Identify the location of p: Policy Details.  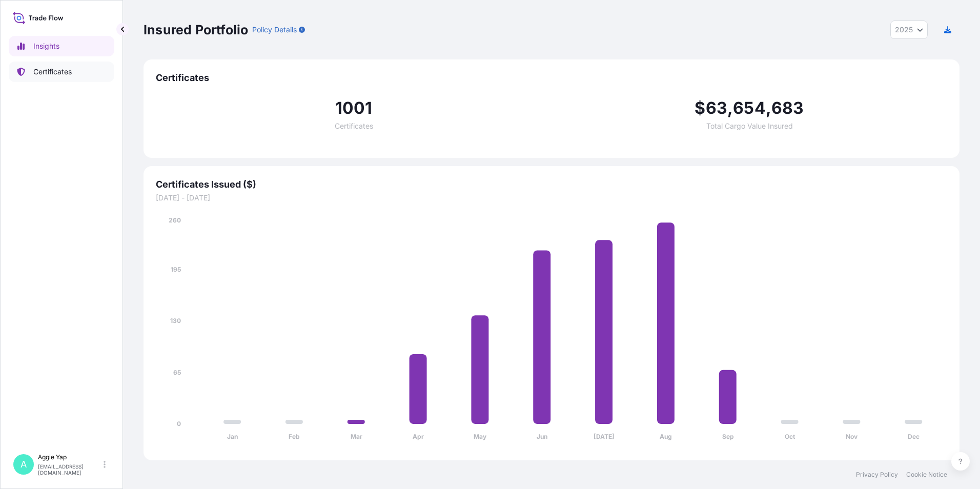
(274, 30).